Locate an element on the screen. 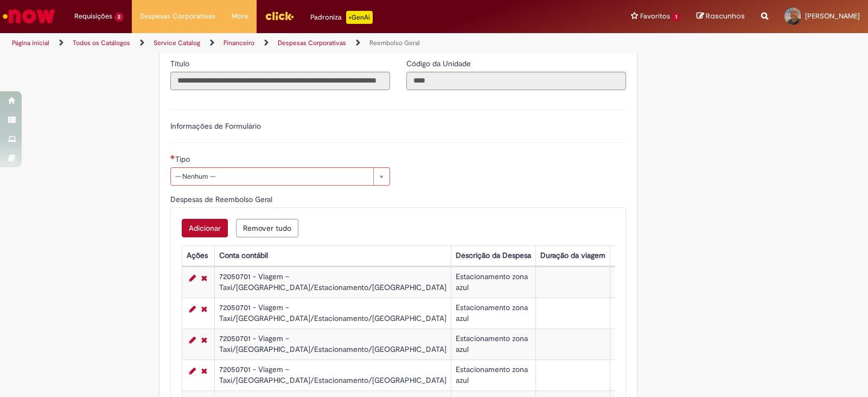 The width and height of the screenshot is (868, 397). span: Necessários is located at coordinates (173, 157).